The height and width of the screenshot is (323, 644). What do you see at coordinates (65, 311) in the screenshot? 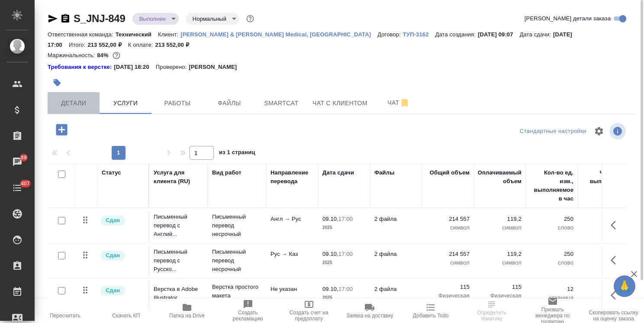
I see `button: Пересчитать` at bounding box center [65, 311].